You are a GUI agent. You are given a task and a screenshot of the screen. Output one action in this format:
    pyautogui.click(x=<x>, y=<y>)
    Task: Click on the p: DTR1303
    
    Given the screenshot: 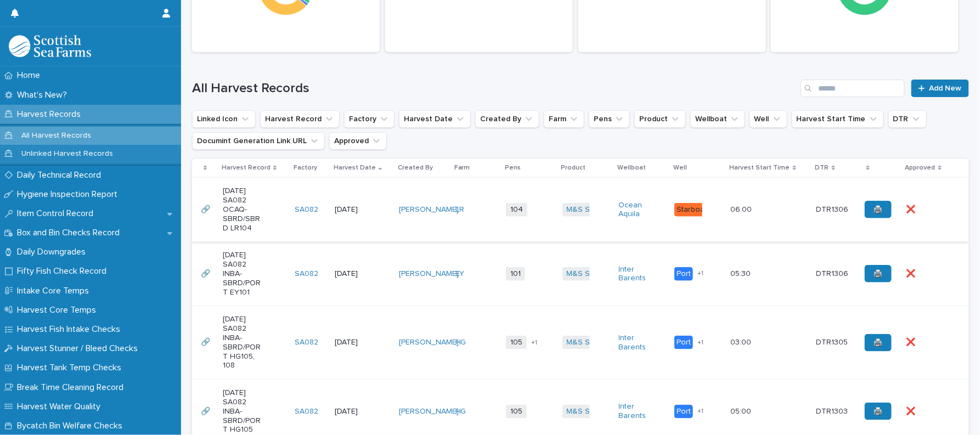 What is the action you would take?
    pyautogui.click(x=834, y=411)
    